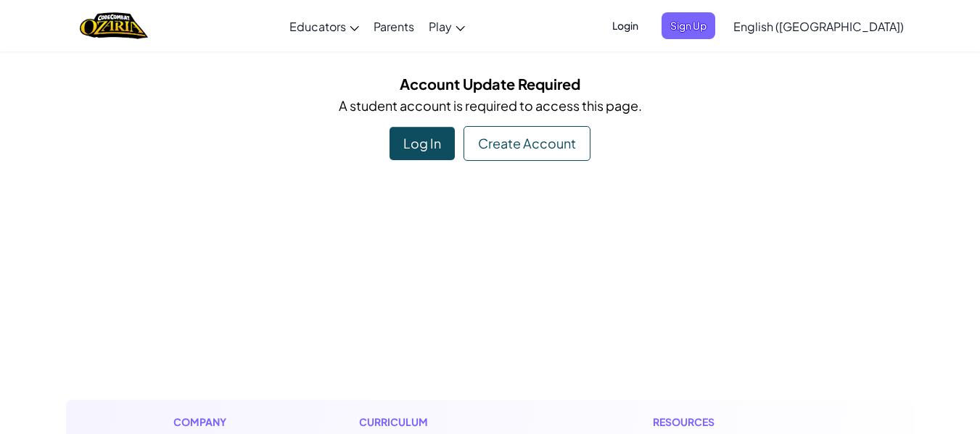 This screenshot has width=980, height=434. Describe the element at coordinates (441, 26) in the screenshot. I see `span: Play` at that location.